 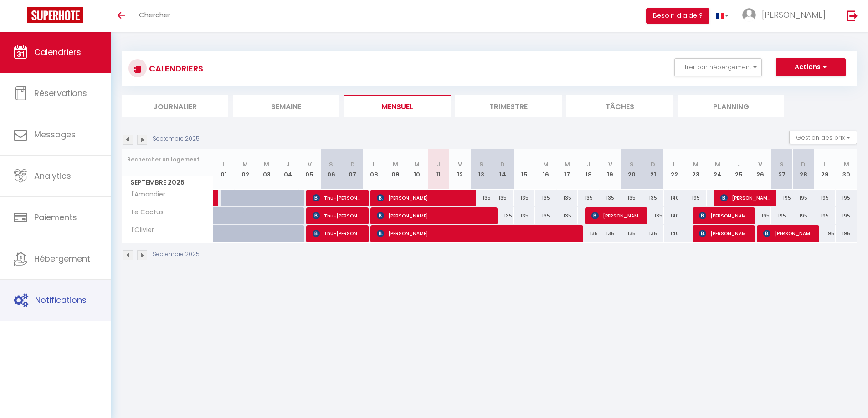 I want to click on h3: CALENDRIERS, so click(x=175, y=68).